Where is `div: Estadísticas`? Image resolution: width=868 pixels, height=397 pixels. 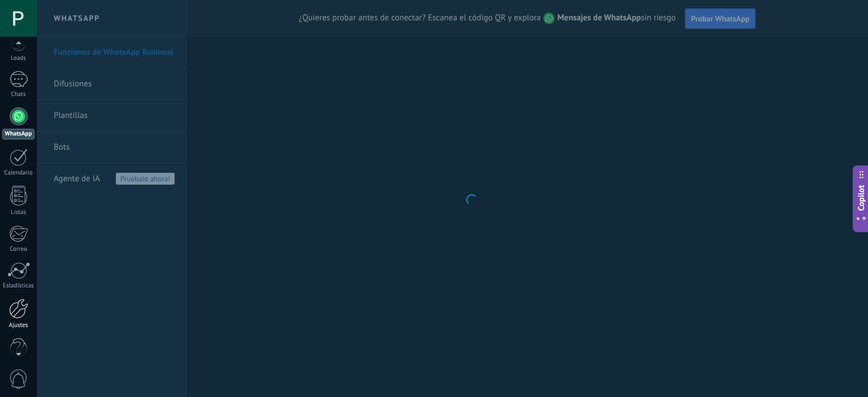 div: Estadísticas is located at coordinates (18, 286).